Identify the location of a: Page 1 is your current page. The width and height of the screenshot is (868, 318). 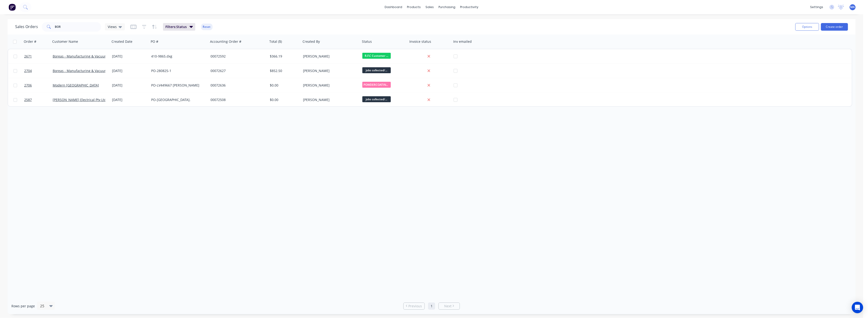
(431, 306).